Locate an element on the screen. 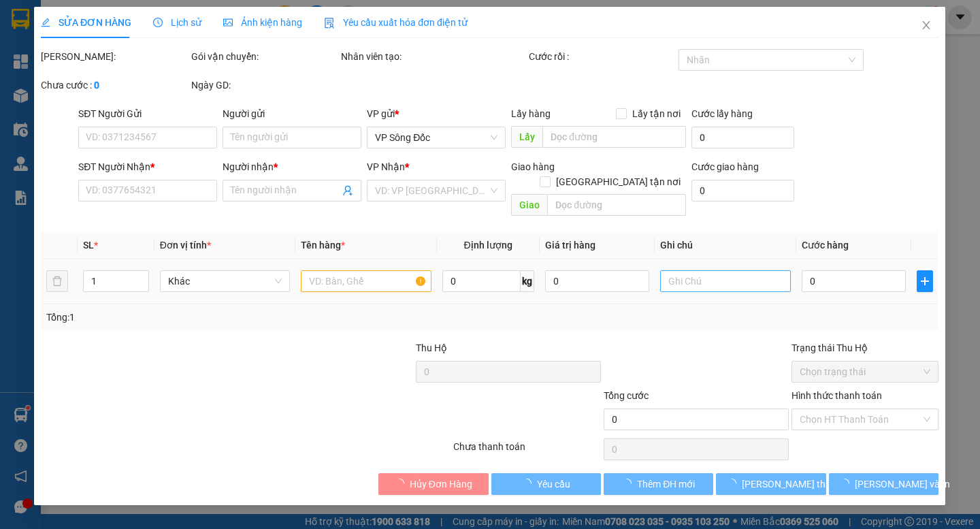 The width and height of the screenshot is (980, 529). div: Gói vận chuyển: is located at coordinates (265, 57).